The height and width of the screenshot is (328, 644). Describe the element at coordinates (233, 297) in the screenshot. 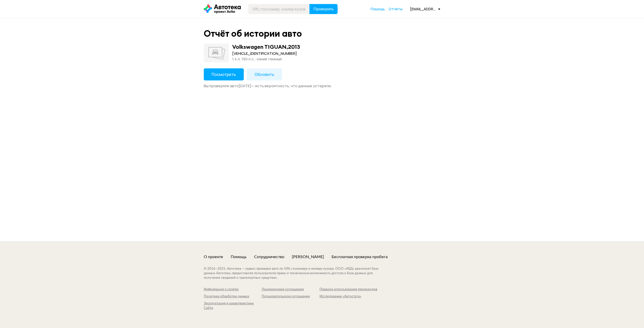

I see `a: Политика обработки данных` at that location.